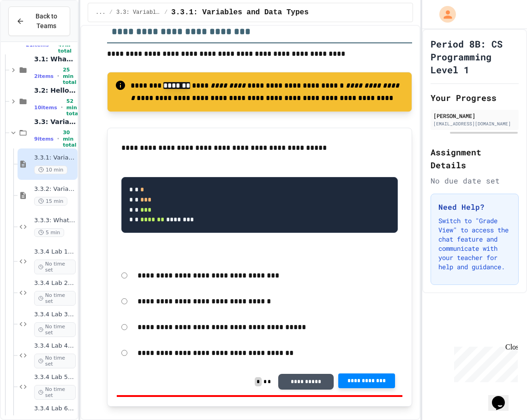  I want to click on span: 2 items, so click(44, 76).